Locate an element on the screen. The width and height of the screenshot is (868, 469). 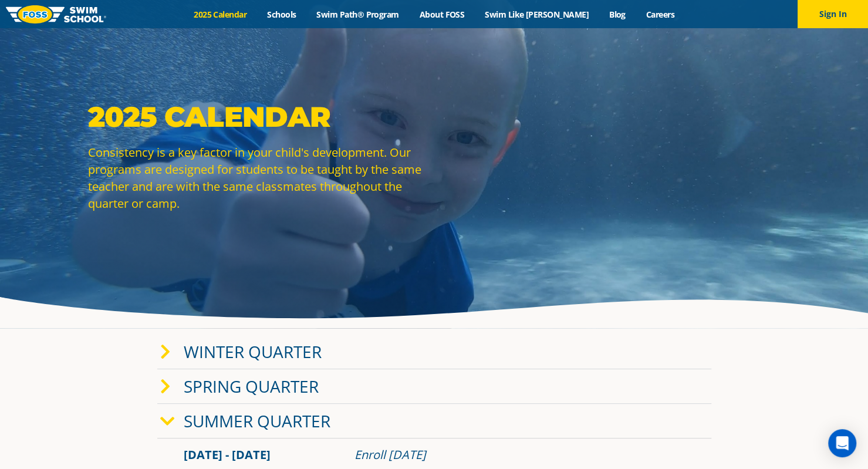
a: Summer Quarter is located at coordinates (257, 421).